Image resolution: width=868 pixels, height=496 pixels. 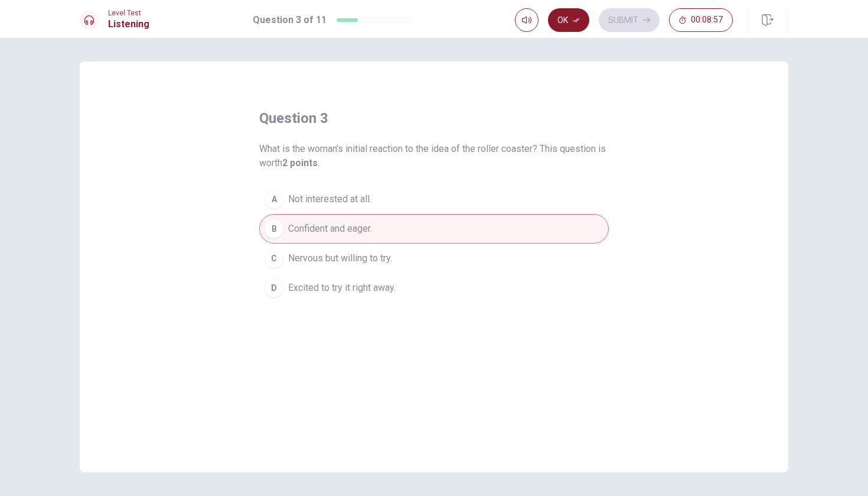 What do you see at coordinates (274, 288) in the screenshot?
I see `div: D` at bounding box center [274, 288].